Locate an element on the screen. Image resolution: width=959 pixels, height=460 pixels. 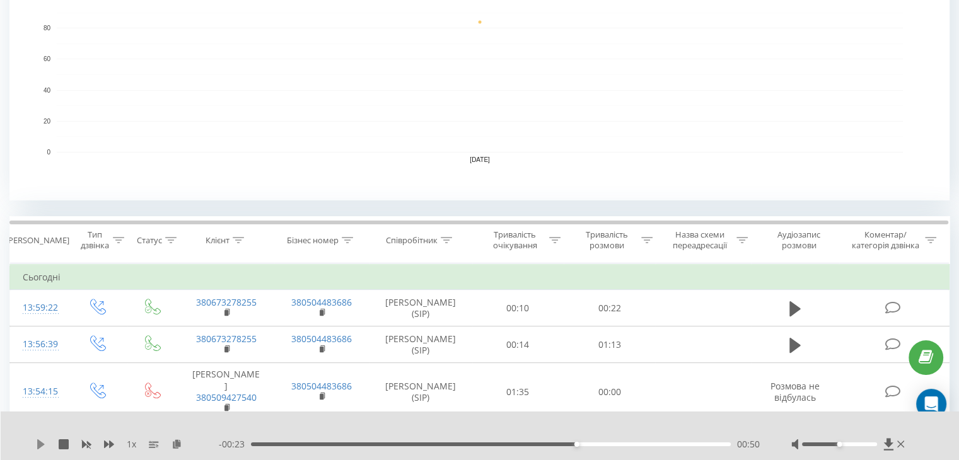
div: 13:59:22 is located at coordinates (39, 308).